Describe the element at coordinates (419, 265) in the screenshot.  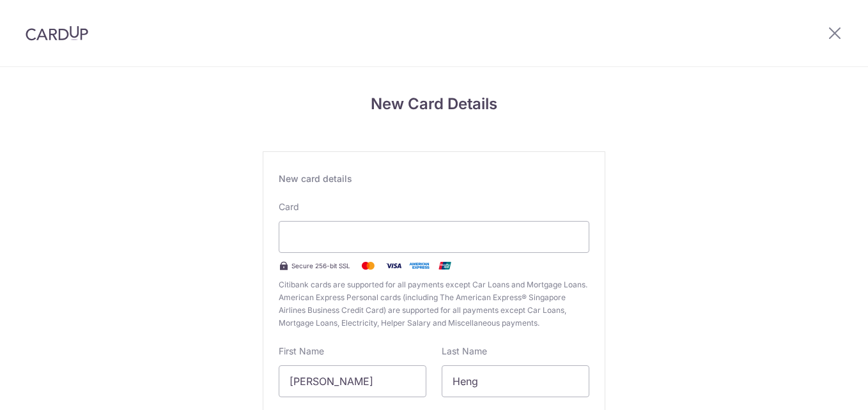
I see `img: .alt.amex` at that location.